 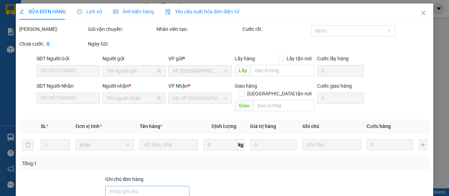 What do you see at coordinates (134, 86) in the screenshot?
I see `div: Người nhận` at bounding box center [134, 86].